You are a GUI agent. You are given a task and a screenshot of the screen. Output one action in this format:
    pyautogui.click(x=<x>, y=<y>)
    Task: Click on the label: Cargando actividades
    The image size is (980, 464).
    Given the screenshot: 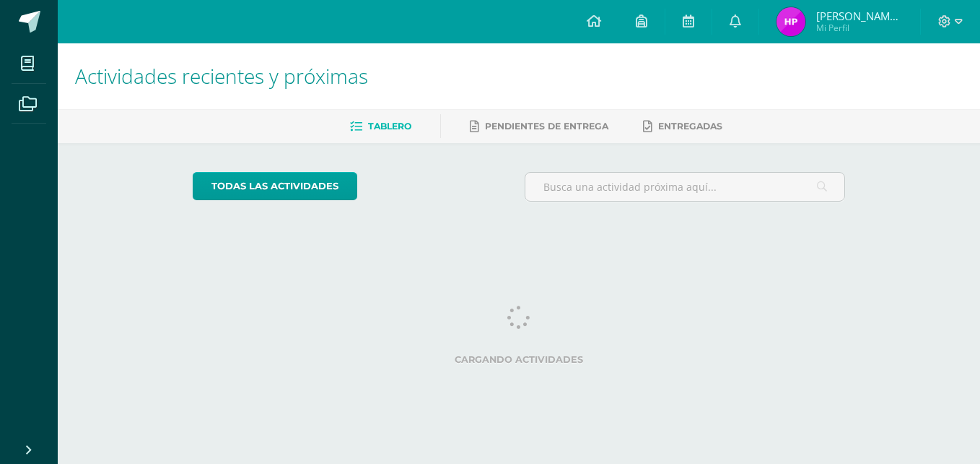 What is the action you would take?
    pyautogui.click(x=519, y=359)
    